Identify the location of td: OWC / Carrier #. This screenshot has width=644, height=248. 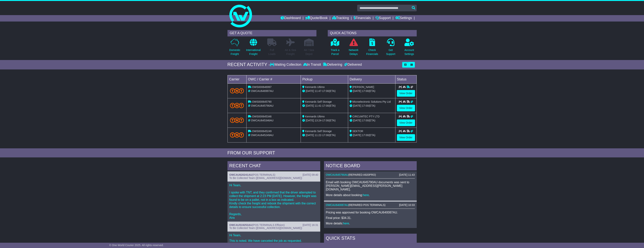
(273, 79).